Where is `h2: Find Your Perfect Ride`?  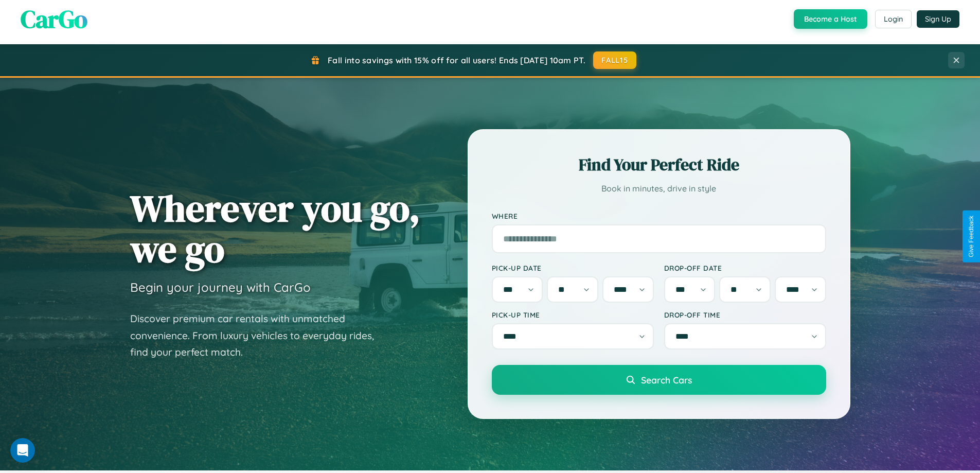 h2: Find Your Perfect Ride is located at coordinates (659, 164).